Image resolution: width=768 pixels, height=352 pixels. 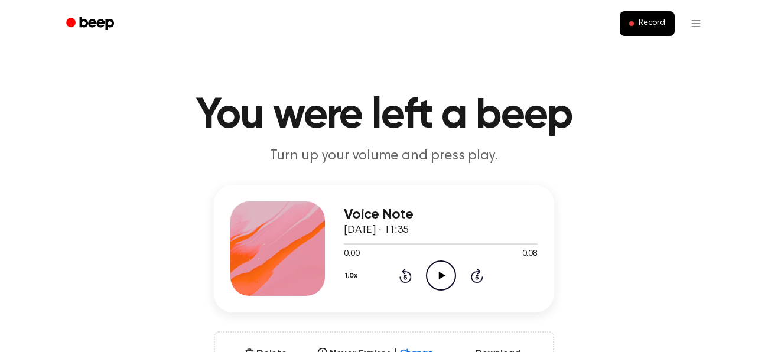 I want to click on button: Open menu, so click(x=696, y=24).